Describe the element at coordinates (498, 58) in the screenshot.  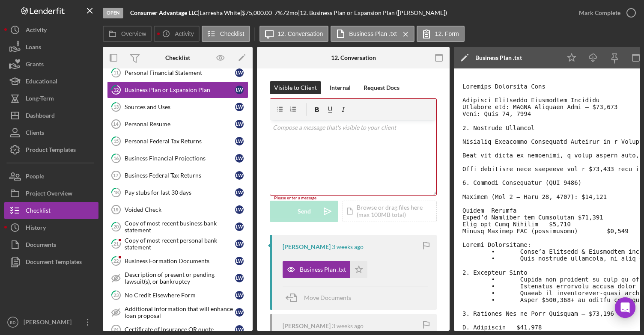
I see `div: Business Plan .txt` at that location.